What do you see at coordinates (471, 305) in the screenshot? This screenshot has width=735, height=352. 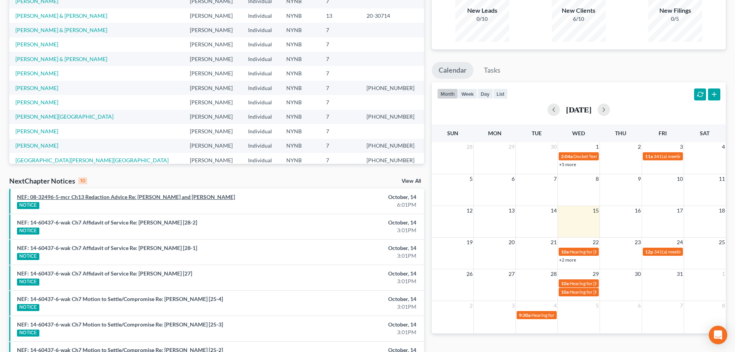 I see `span: 2` at bounding box center [471, 305].